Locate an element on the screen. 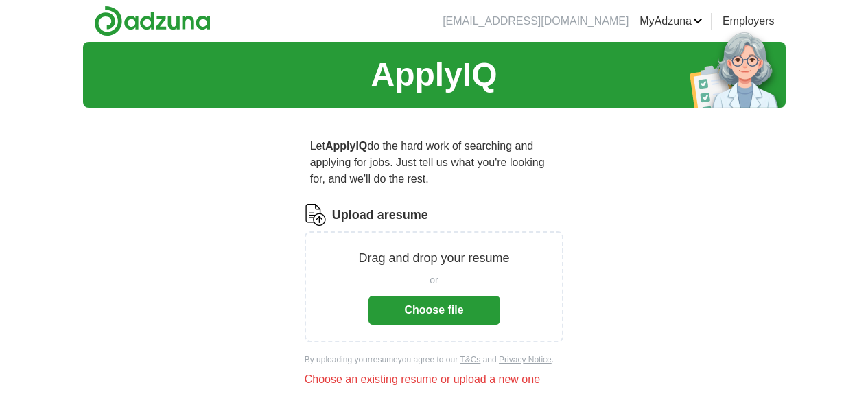 The height and width of the screenshot is (407, 868). h1: ApplyIQ is located at coordinates (434, 74).